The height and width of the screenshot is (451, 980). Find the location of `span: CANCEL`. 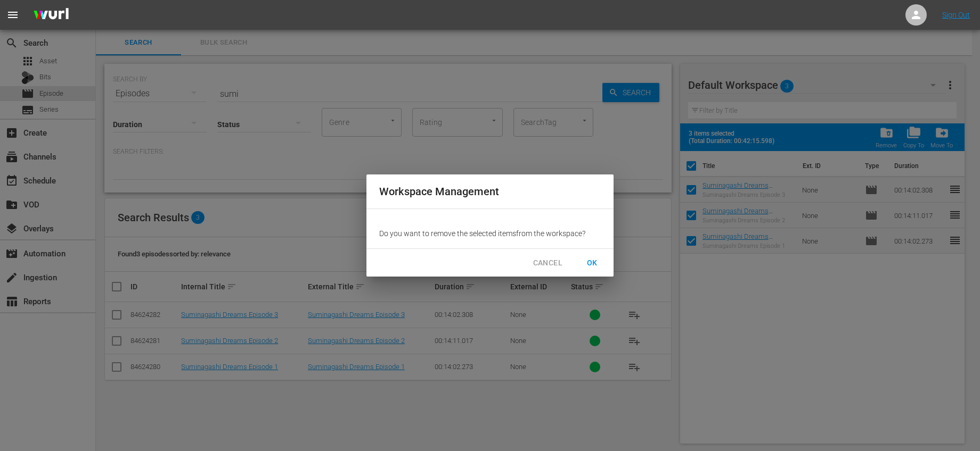

span: CANCEL is located at coordinates (548, 263).